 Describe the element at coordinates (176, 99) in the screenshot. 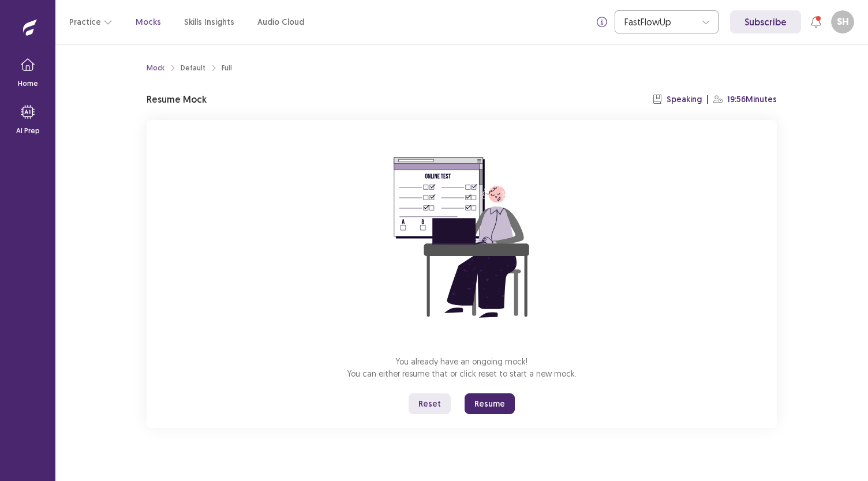

I see `p: Resume Mock` at that location.